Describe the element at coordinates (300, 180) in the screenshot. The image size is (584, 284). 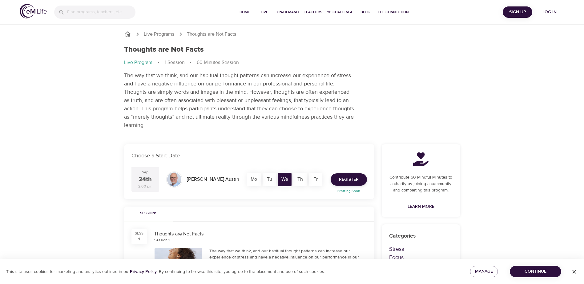
I see `div: Th` at that location.